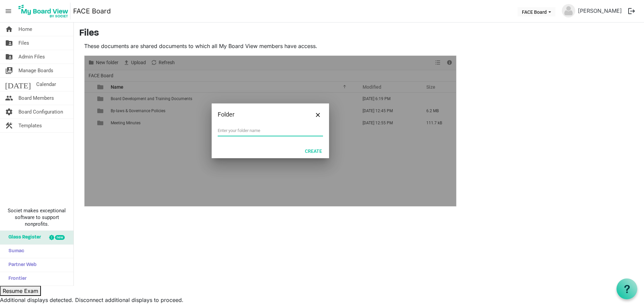  What do you see at coordinates (260, 114) in the screenshot?
I see `div: Folder` at bounding box center [260, 114].